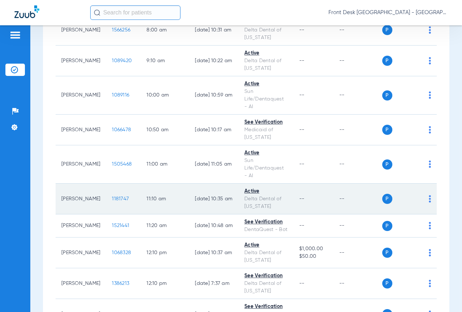 The image size is (462, 312). I want to click on span: 1386213, so click(121, 283).